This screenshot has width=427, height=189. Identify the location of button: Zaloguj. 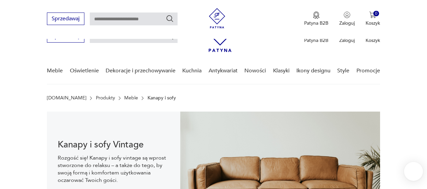
(347, 19).